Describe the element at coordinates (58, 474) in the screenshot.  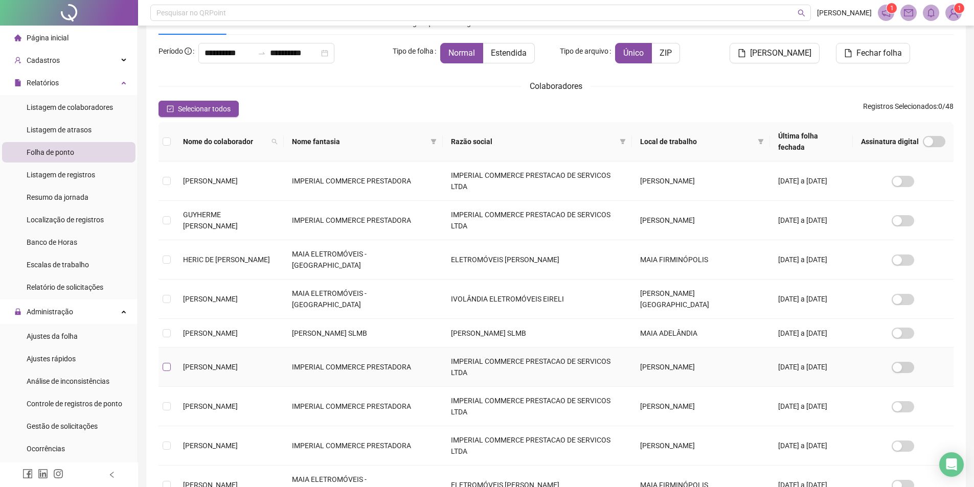
I see `span: instagram` at that location.